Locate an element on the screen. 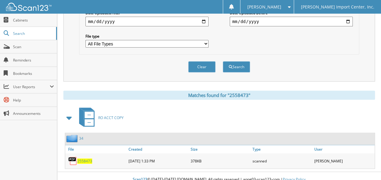  input: start is located at coordinates (147, 22).